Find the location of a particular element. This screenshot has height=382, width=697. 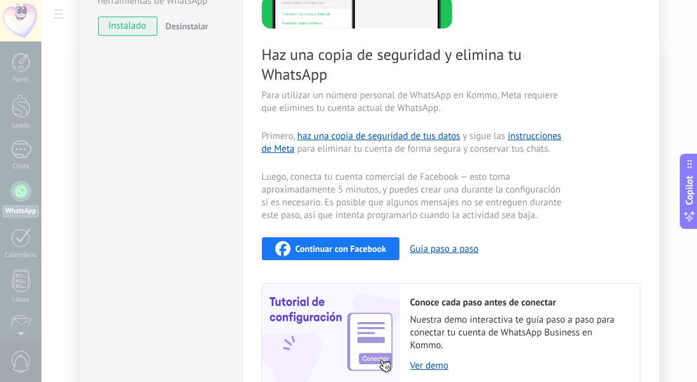

a: haz una copia de seguridad de tus datos is located at coordinates (379, 136).